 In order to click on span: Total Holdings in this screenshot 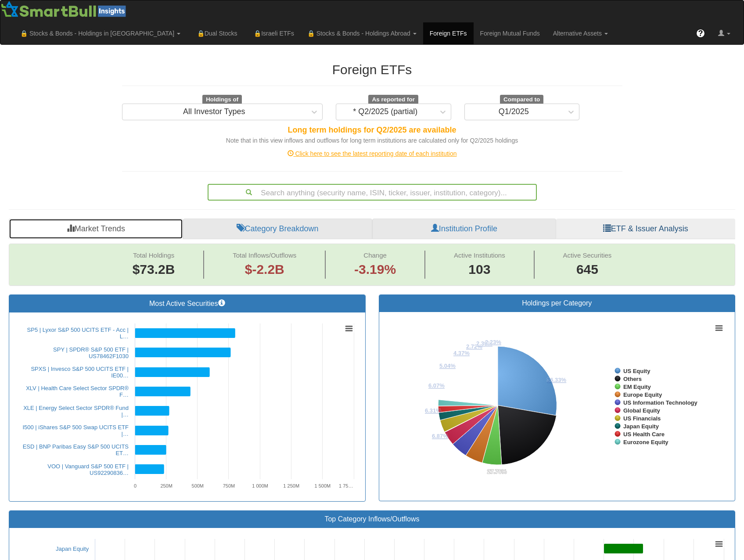, I will do `click(154, 255)`.